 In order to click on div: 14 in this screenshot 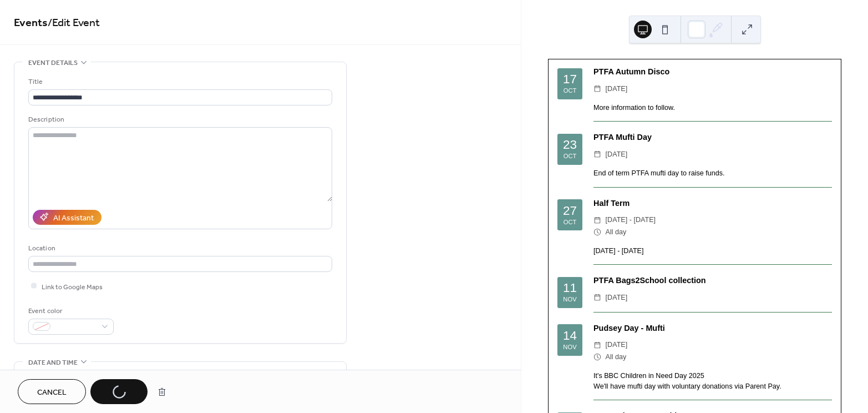, I will do `click(570, 336)`.